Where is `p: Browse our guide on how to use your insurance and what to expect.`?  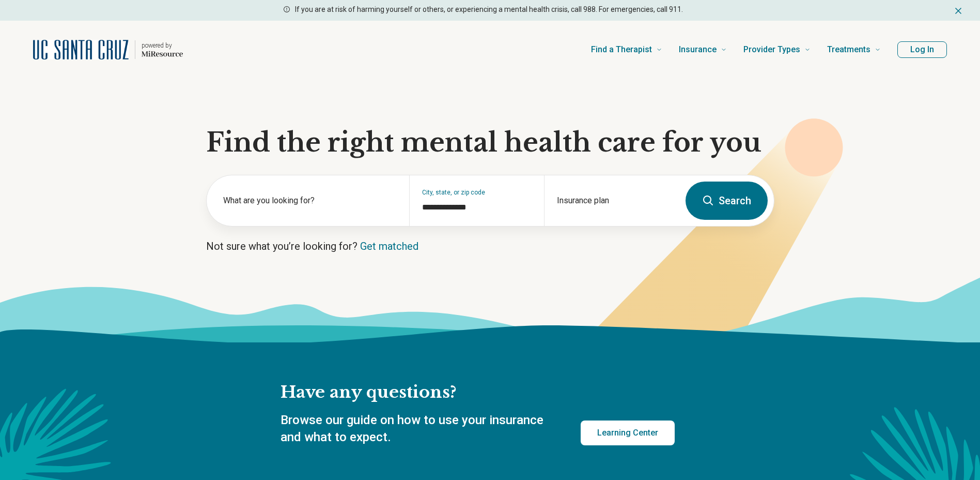
p: Browse our guide on how to use your insurance and what to expect. is located at coordinates (418, 429).